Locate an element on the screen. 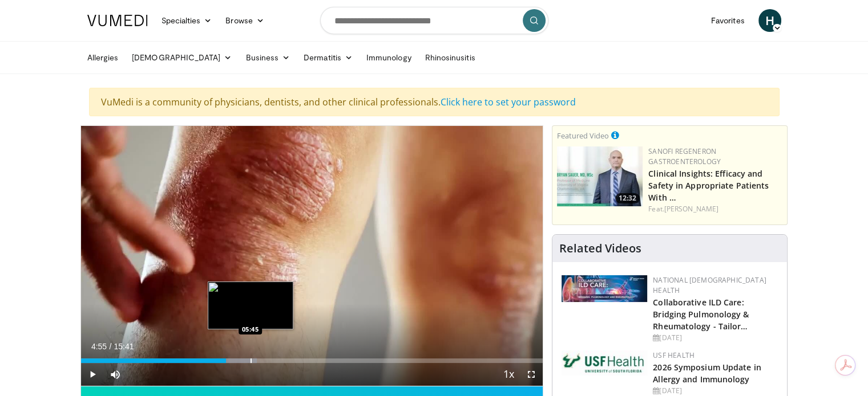 This screenshot has height=396, width=868. div: VuMedi is a community of physicians, dentists, and other clinical professionals. is located at coordinates (434, 102).